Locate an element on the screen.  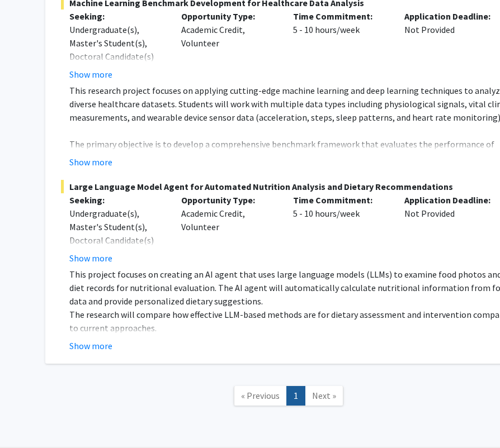
span: Next » is located at coordinates (324, 396).